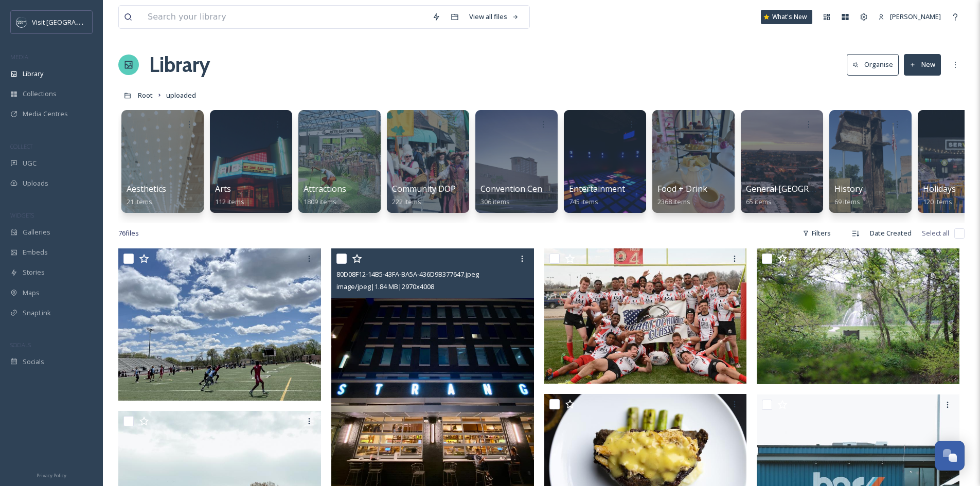 Image resolution: width=980 pixels, height=486 pixels. What do you see at coordinates (873, 64) in the screenshot?
I see `a: Organise` at bounding box center [873, 64].